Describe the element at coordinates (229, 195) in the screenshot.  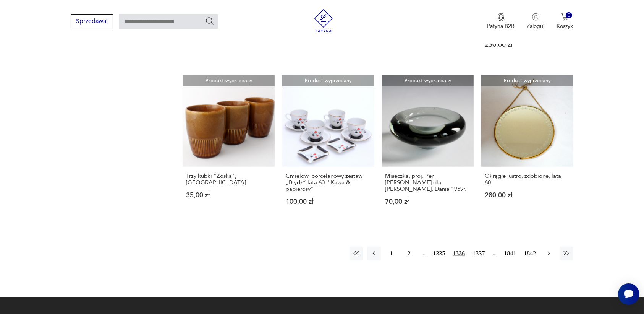
I see `p: 35,00 zł` at that location.